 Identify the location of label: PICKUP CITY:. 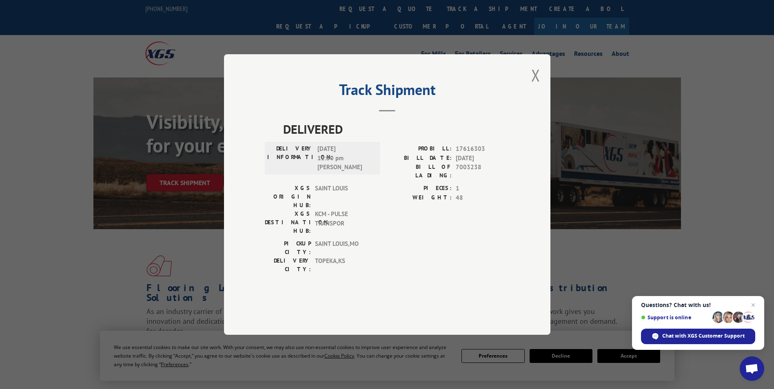
(288, 248).